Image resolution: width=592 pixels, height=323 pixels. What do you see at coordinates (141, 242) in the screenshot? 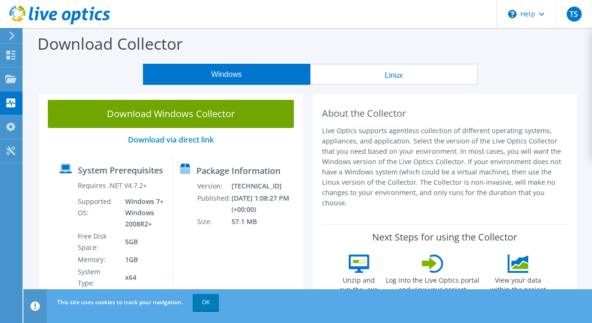
I see `td: 5GB` at bounding box center [141, 242].